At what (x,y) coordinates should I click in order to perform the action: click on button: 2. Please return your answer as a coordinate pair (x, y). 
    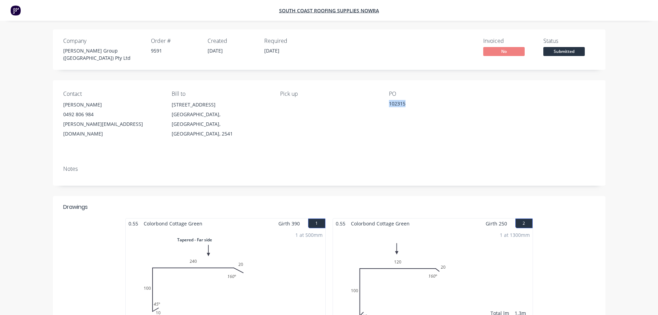
    Looking at the image, I should click on (524, 223).